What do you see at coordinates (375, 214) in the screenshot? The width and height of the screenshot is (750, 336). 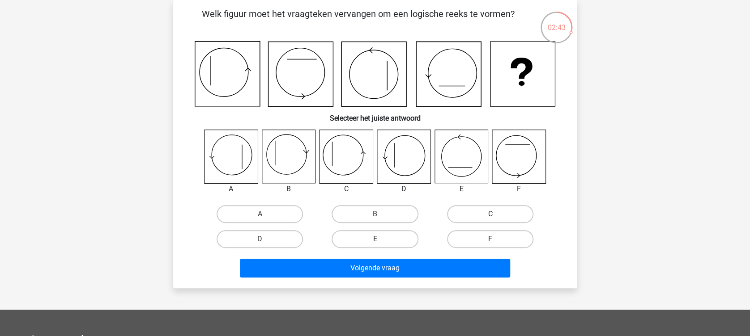 I see `label: B` at bounding box center [375, 214].